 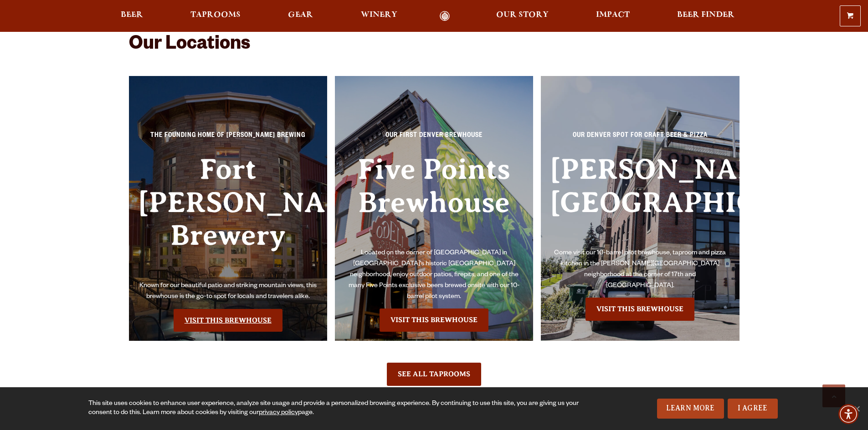 I want to click on div: Accessibility Menu, so click(x=848, y=414).